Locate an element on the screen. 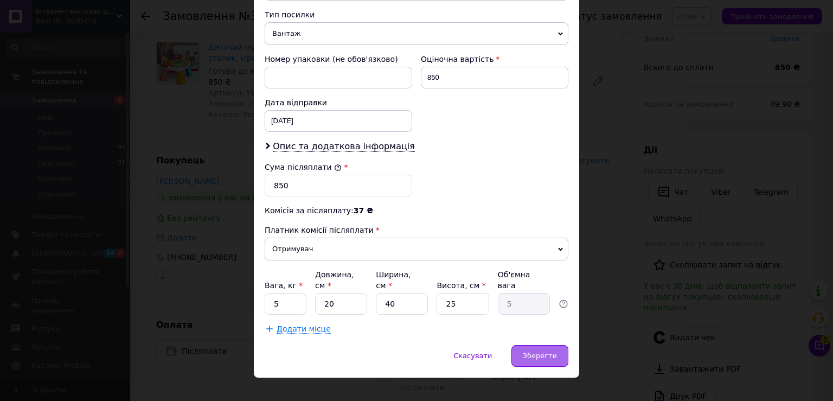 Image resolution: width=833 pixels, height=401 pixels. span: Вантаж is located at coordinates (416, 34).